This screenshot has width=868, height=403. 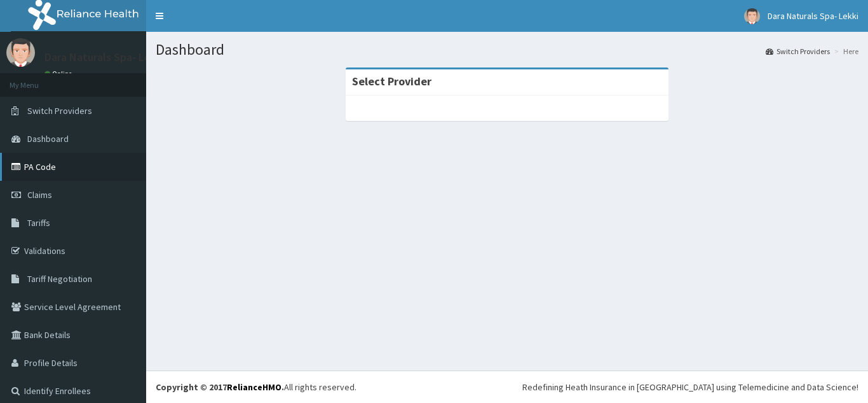 What do you see at coordinates (38, 223) in the screenshot?
I see `span: Tariffs` at bounding box center [38, 223].